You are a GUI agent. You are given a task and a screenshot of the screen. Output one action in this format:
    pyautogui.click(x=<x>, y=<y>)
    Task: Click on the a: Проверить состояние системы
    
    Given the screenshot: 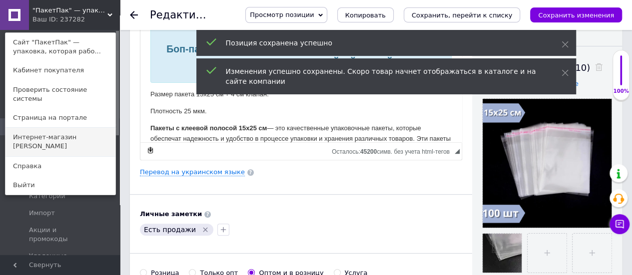 What is the action you would take?
    pyautogui.click(x=60, y=94)
    